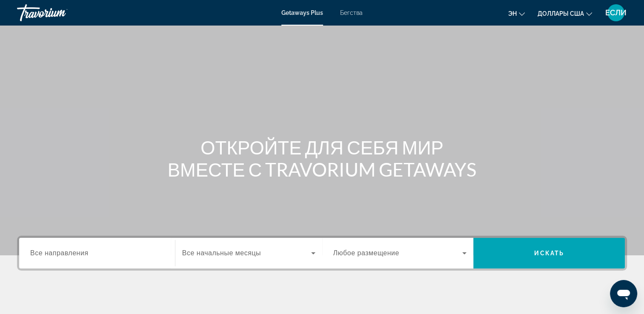  What do you see at coordinates (351, 13) in the screenshot?
I see `span: Бегства` at bounding box center [351, 13].